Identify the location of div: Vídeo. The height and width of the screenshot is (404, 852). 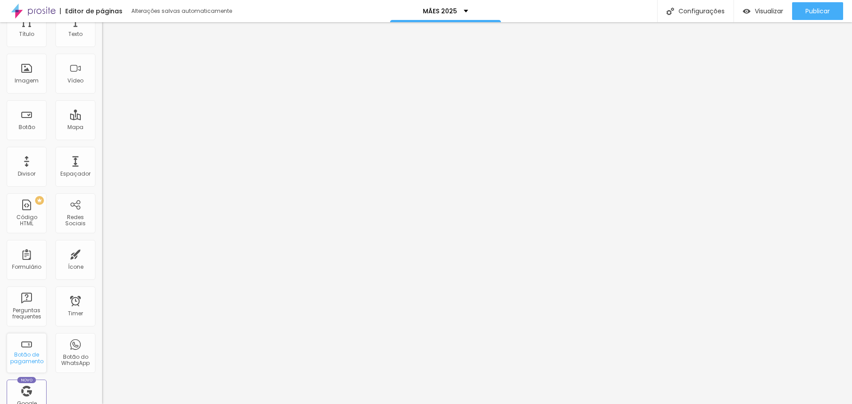
(75, 81).